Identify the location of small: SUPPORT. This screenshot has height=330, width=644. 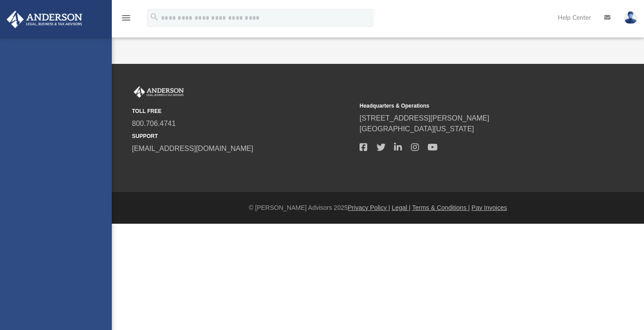
(242, 136).